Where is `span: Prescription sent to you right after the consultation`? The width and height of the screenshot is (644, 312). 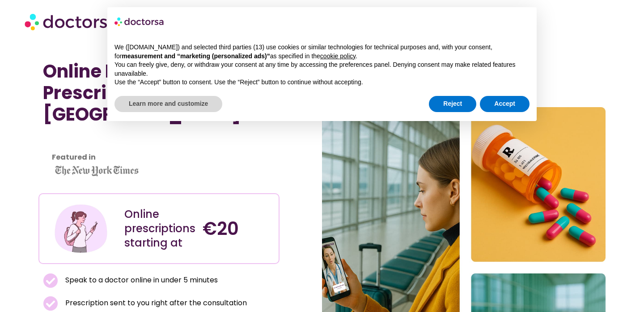
span: Prescription sent to you right after the consultation is located at coordinates (155, 303).